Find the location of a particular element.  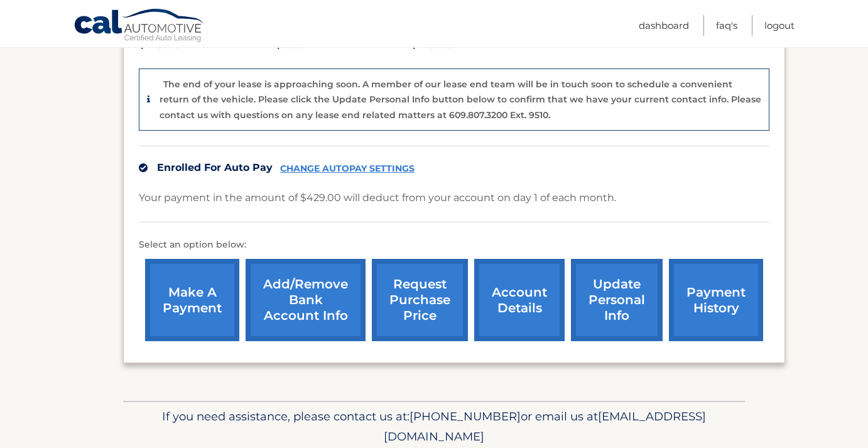

a: account details is located at coordinates (520, 300).